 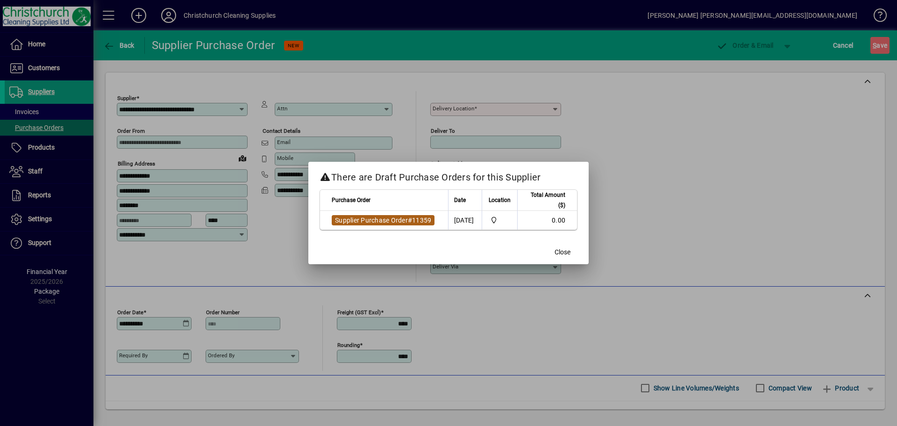 I want to click on td: 0.00, so click(x=547, y=220).